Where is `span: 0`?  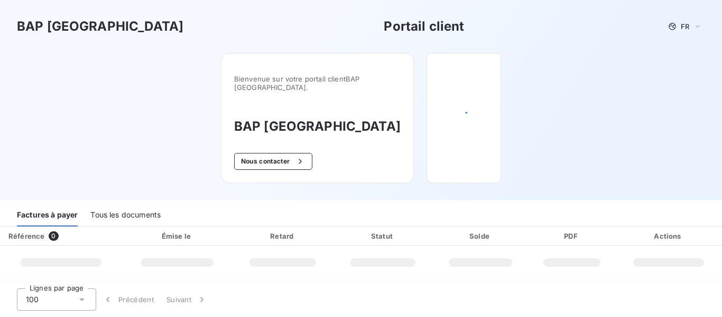
span: 0 is located at coordinates (53, 236).